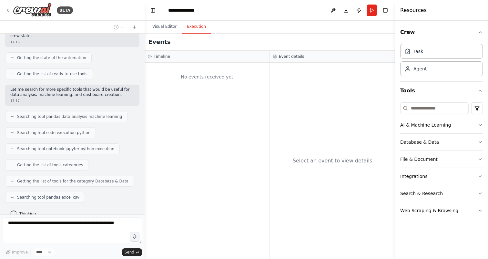 The width and height of the screenshot is (488, 259). Describe the element at coordinates (196, 27) in the screenshot. I see `button: Execution` at that location.